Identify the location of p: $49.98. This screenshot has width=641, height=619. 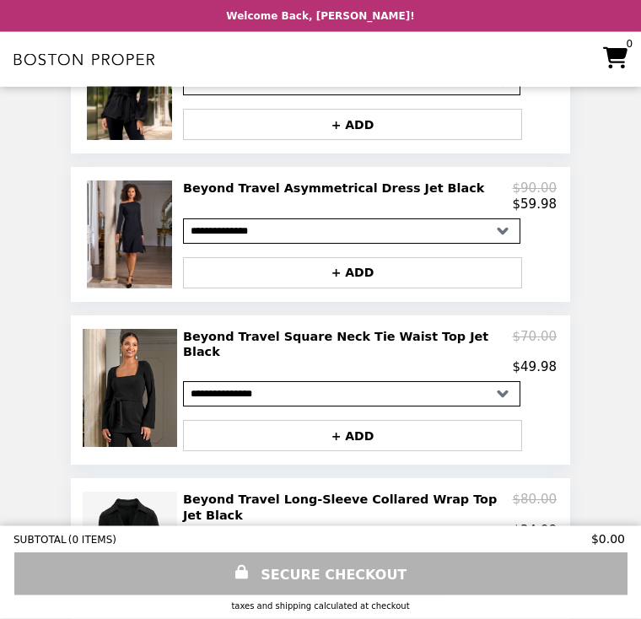
(535, 368).